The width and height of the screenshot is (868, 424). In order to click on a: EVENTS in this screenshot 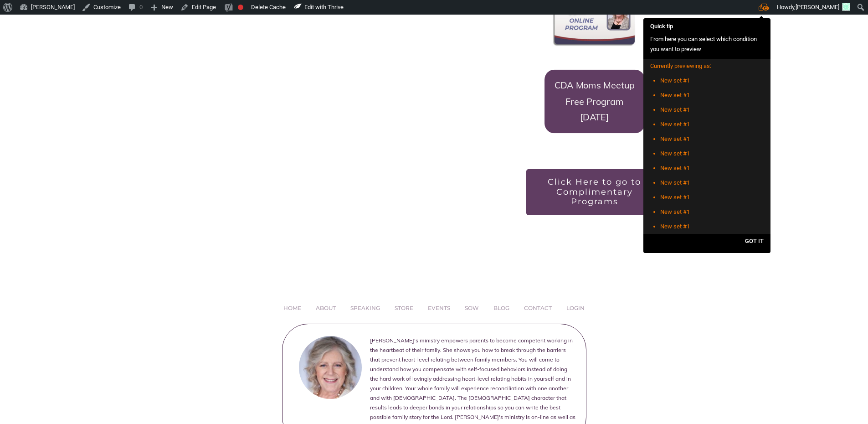, I will do `click(438, 308)`.